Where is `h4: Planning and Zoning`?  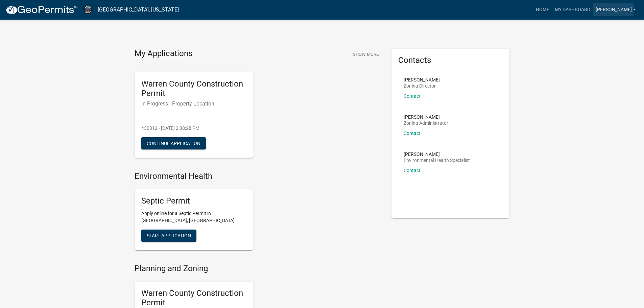
h4: Planning and Zoning is located at coordinates (258, 269).